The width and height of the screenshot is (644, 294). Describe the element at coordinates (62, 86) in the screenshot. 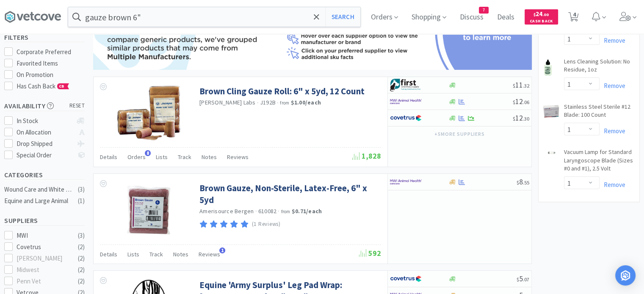

I see `span: CB` at that location.